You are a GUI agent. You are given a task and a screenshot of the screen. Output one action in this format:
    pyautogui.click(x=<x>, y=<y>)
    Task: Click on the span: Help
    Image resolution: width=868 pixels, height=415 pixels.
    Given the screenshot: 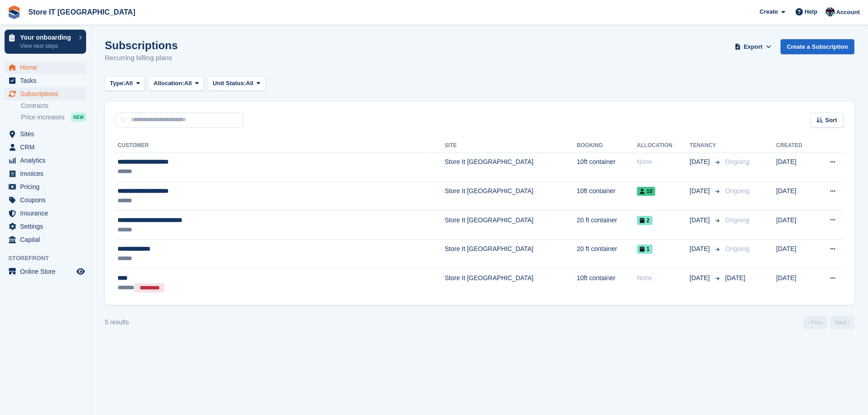 What is the action you would take?
    pyautogui.click(x=811, y=12)
    